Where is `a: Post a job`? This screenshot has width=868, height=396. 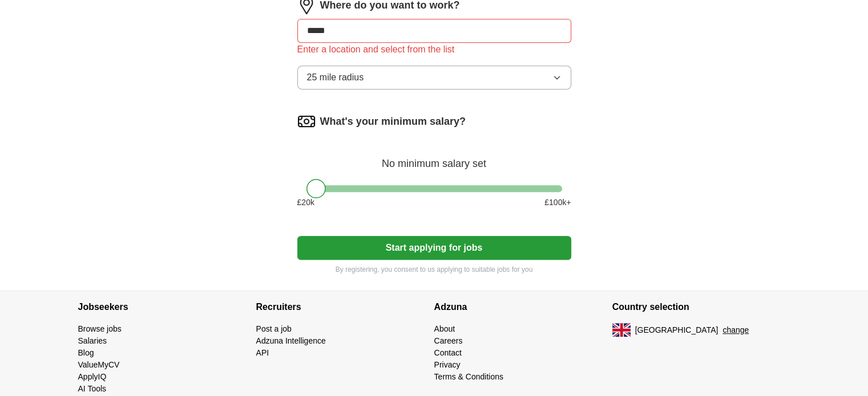
a: Post a job is located at coordinates (274, 329).